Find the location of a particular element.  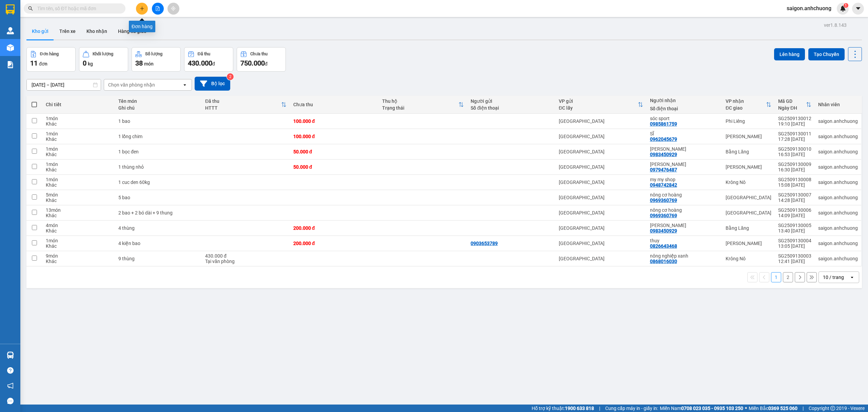

span: search is located at coordinates (30, 8).